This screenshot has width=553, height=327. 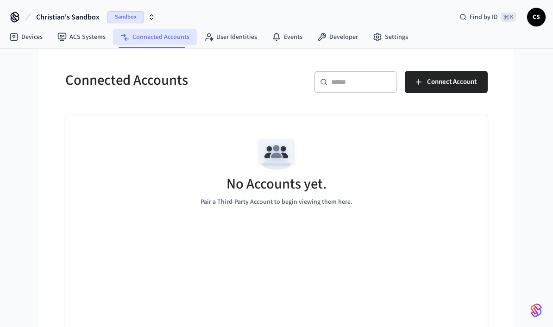 I want to click on button: CS, so click(x=537, y=17).